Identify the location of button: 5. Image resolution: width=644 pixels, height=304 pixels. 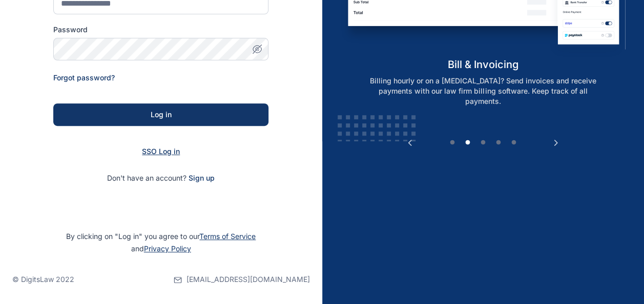
(514, 143).